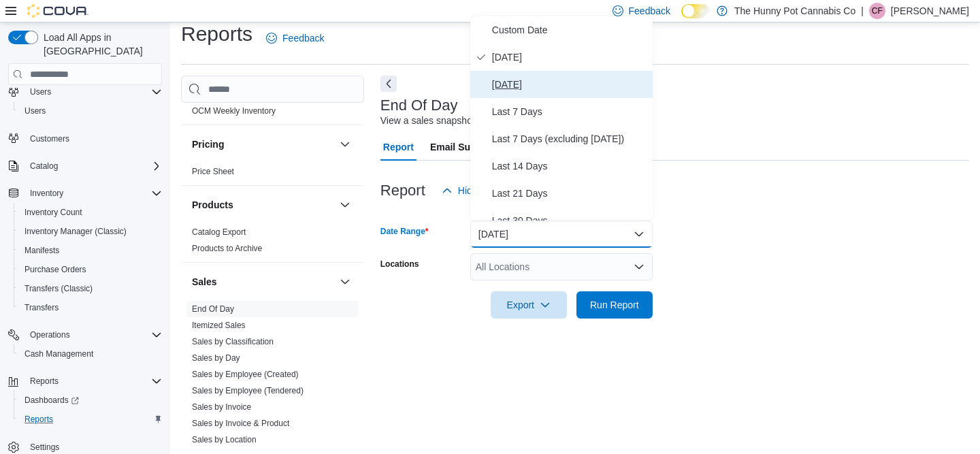 The image size is (980, 454). What do you see at coordinates (639, 267) in the screenshot?
I see `button: Open list of options` at bounding box center [639, 267].